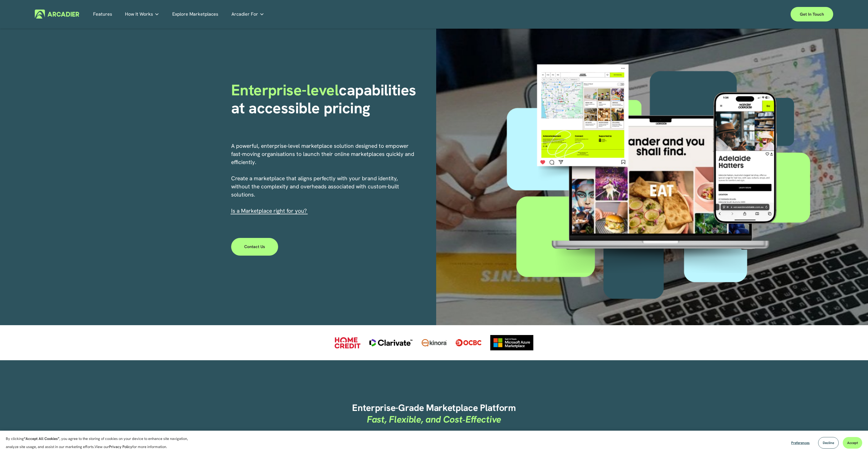  What do you see at coordinates (254, 247) in the screenshot?
I see `a: Contact Us` at bounding box center [254, 247].